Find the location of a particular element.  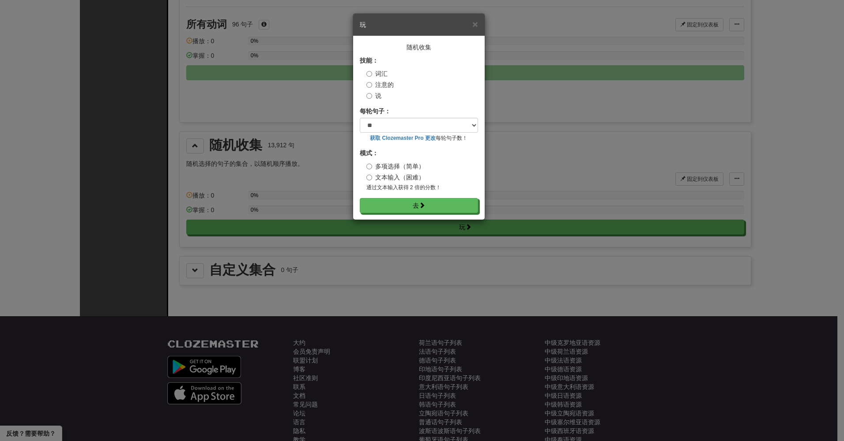

font: 注意的 is located at coordinates (384, 85).